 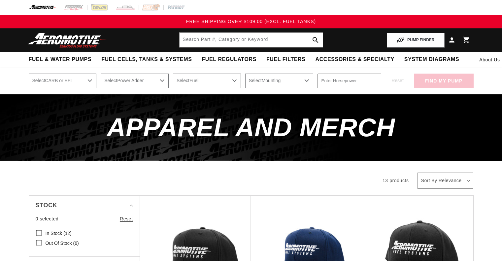 I want to click on select: CARB or EFI, so click(x=63, y=81).